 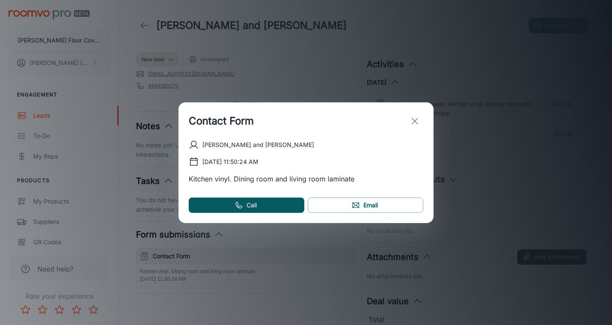 I want to click on p: Kitchen vinyl. Dining room and living room laminate, so click(x=306, y=179).